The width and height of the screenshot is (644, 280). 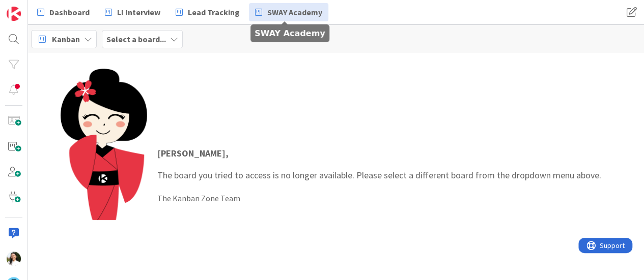 I want to click on img: AK, so click(x=13, y=259).